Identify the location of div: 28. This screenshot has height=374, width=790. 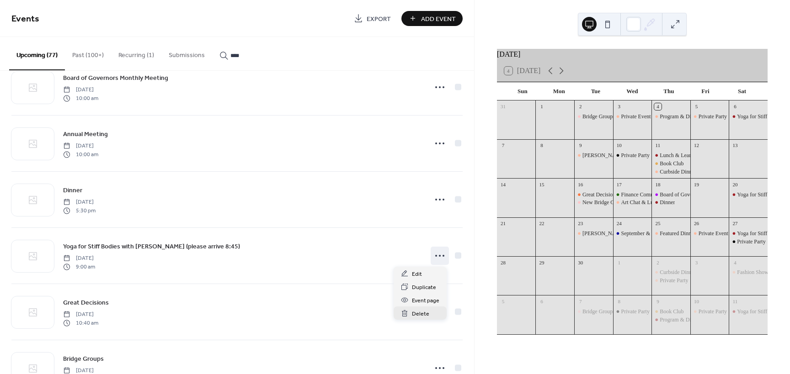
(503, 262).